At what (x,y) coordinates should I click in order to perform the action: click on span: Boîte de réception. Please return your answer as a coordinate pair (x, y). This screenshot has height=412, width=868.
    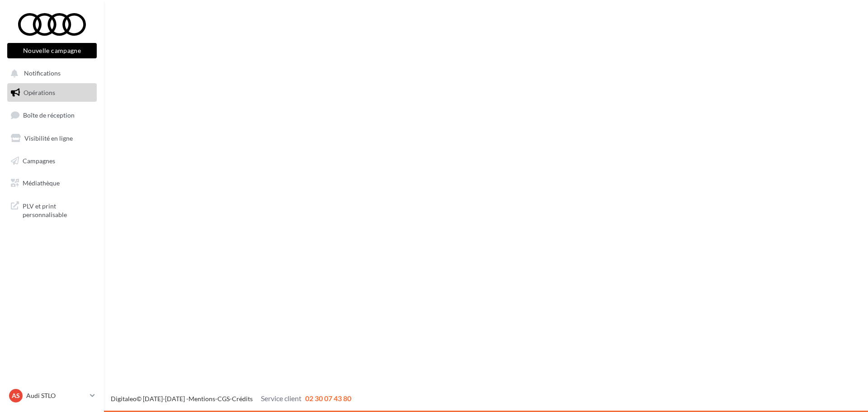
    Looking at the image, I should click on (49, 115).